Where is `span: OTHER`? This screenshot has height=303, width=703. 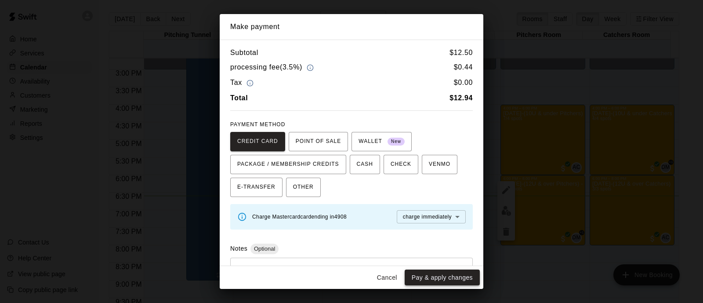
span: OTHER is located at coordinates (303, 187).